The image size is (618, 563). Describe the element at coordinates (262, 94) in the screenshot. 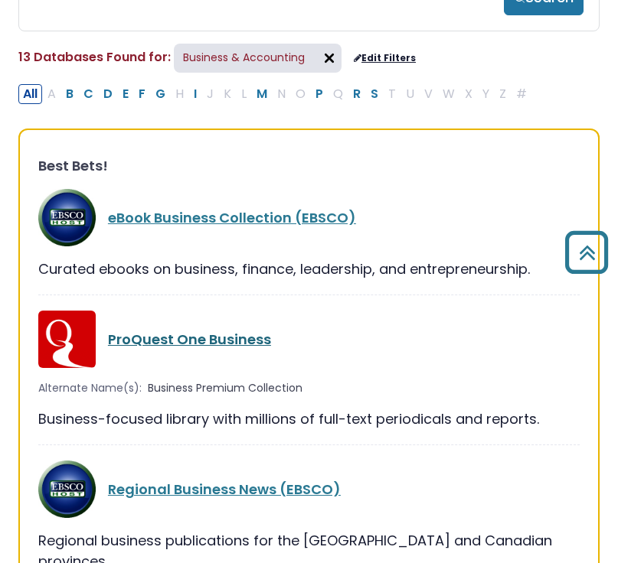

I see `button: Filter Results M` at that location.